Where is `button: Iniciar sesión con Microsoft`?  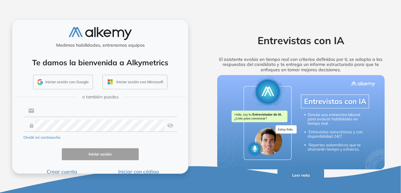 button: Iniciar sesión con Microsoft is located at coordinates (135, 82).